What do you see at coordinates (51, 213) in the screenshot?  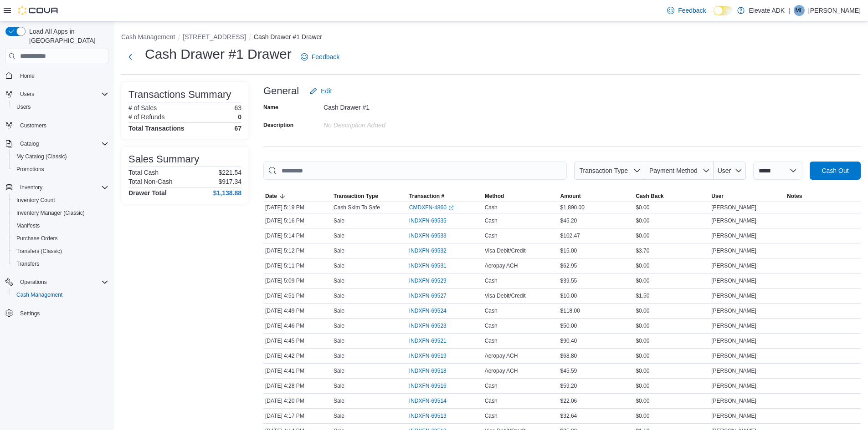 I see `span: Inventory Manager (Classic)` at bounding box center [51, 213].